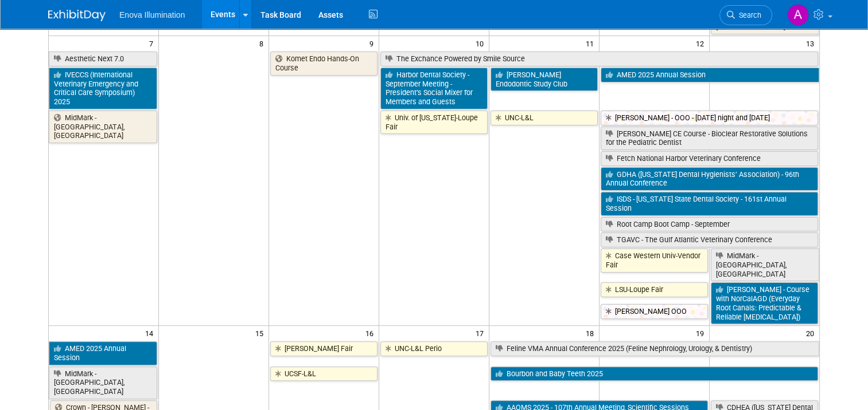 This screenshot has width=868, height=410. I want to click on a: The Exchance Powered by Smile Source, so click(599, 59).